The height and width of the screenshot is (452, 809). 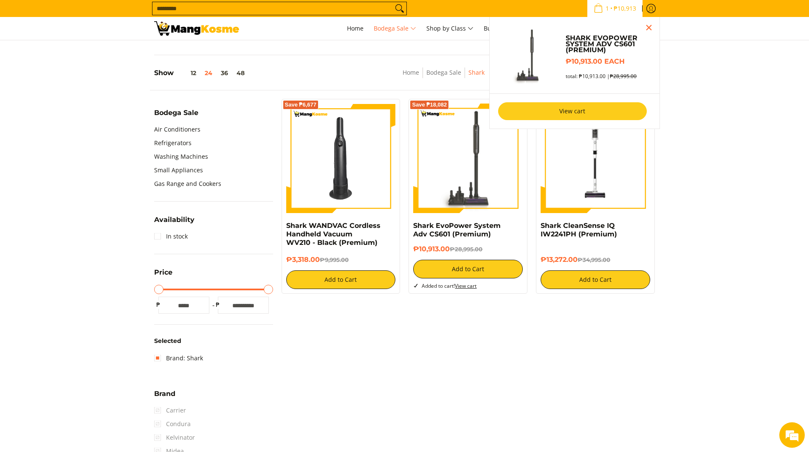 I want to click on a: Shop by Class, so click(x=450, y=28).